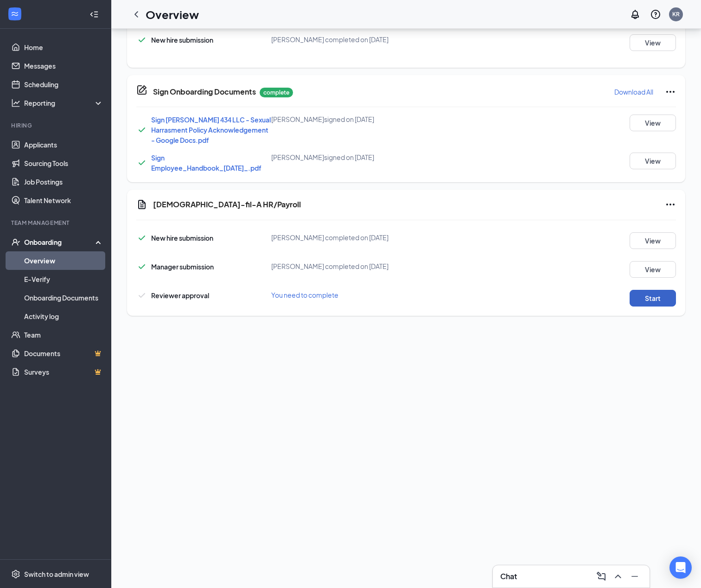 The height and width of the screenshot is (588, 701). I want to click on svg: Document, so click(142, 205).